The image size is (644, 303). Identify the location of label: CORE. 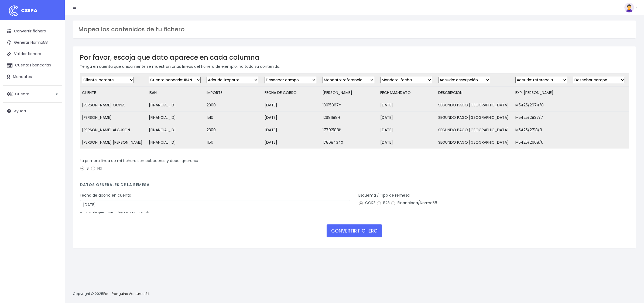
(367, 203).